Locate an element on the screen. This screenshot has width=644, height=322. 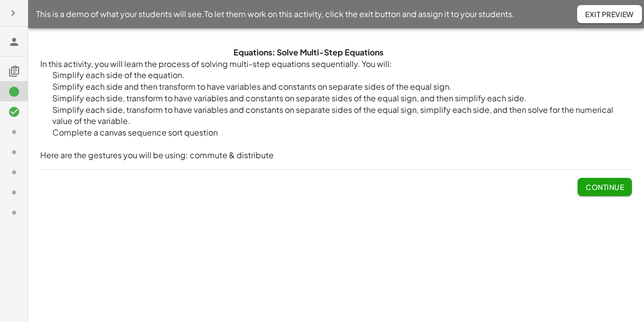
p: Here are the gestures you will be using: commute & distribute is located at coordinates (336, 155).